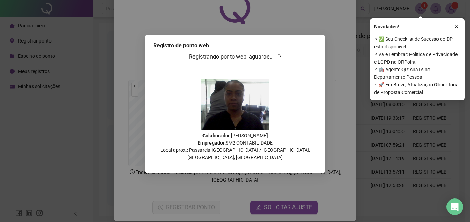 The image size is (470, 222). What do you see at coordinates (455, 207) in the screenshot?
I see `div: Open Intercom Messenger` at bounding box center [455, 207].